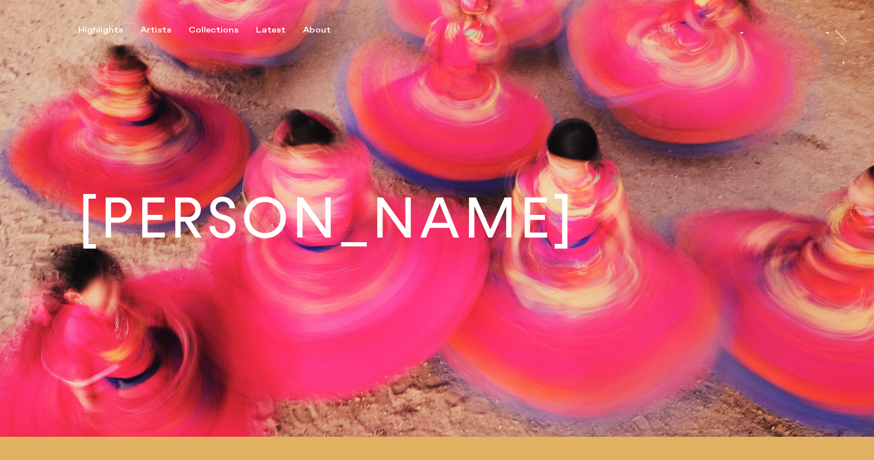 This screenshot has width=874, height=460. What do you see at coordinates (325, 30) in the screenshot?
I see `button: About` at bounding box center [325, 30].